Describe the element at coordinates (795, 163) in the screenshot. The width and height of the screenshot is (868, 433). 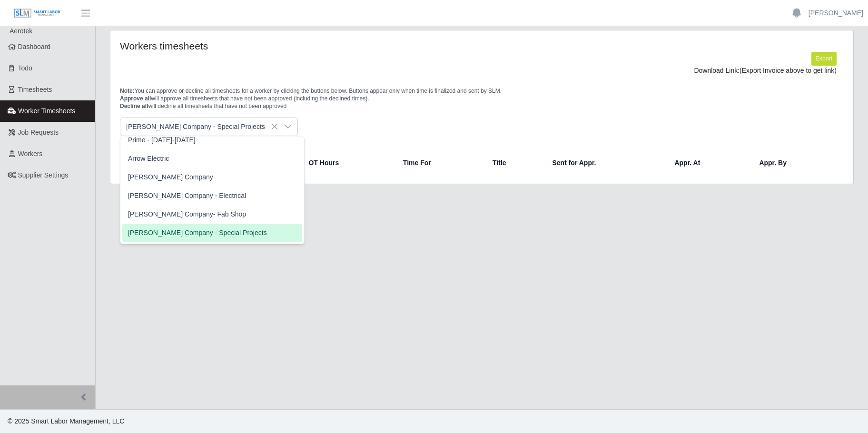
I see `th: Appr. By` at that location.